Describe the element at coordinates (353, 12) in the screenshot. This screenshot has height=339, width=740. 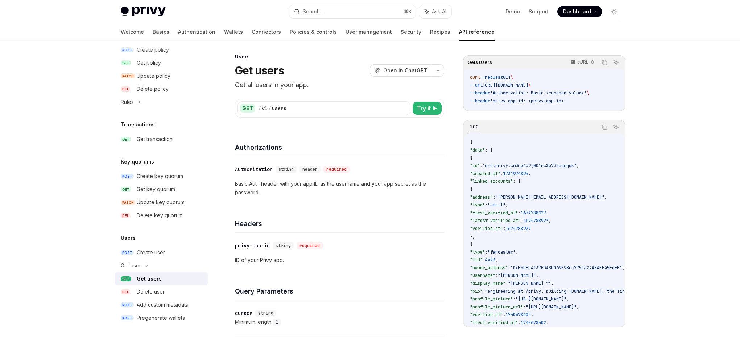
I see `button: Search...⌘K` at that location.